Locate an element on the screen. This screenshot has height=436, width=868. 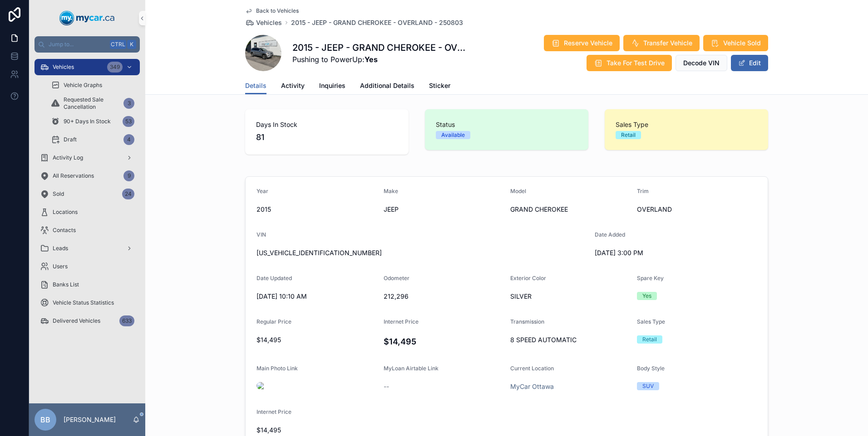
span: 8 SPEED AUTOMATIC is located at coordinates (569, 340).